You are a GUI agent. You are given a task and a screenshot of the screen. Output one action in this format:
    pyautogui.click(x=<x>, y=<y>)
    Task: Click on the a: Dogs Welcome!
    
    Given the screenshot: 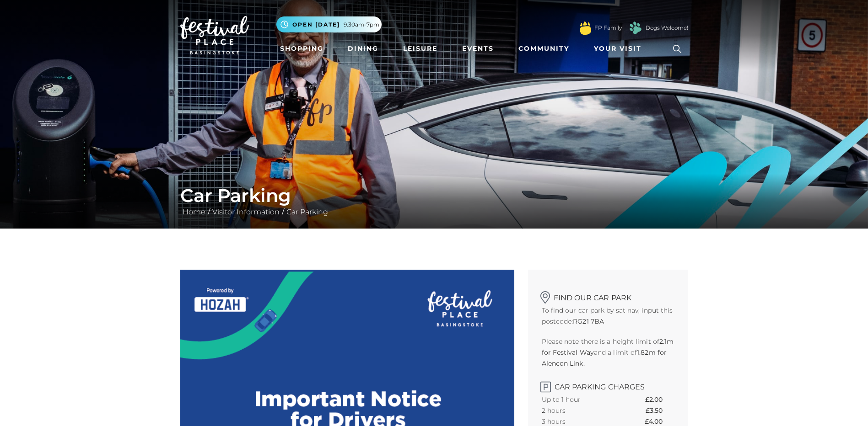 What is the action you would take?
    pyautogui.click(x=667, y=28)
    